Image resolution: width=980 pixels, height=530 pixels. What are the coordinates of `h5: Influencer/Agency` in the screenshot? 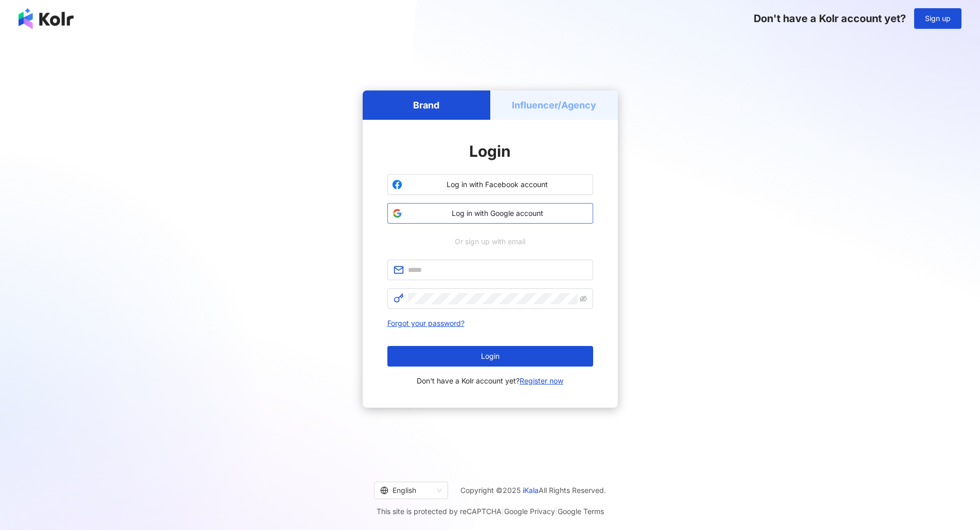 It's located at (554, 104).